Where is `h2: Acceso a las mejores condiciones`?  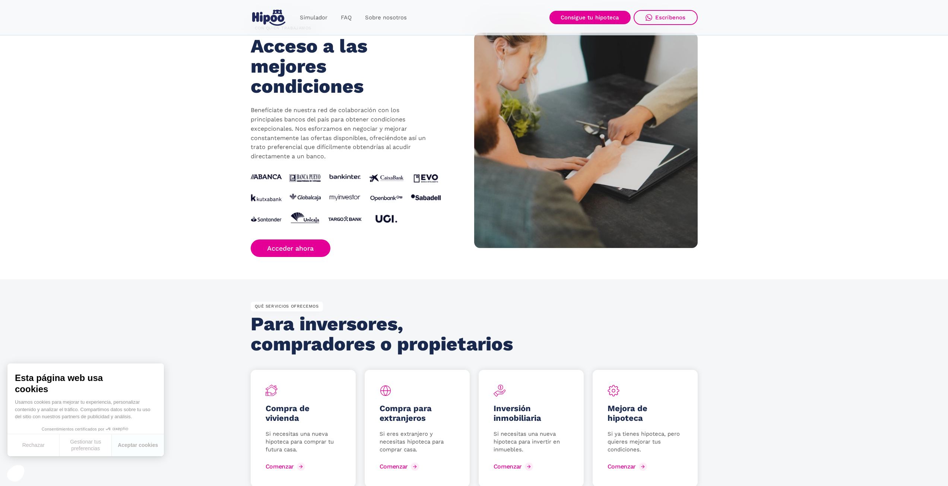 h2: Acceso a las mejores condiciones is located at coordinates (336, 66).